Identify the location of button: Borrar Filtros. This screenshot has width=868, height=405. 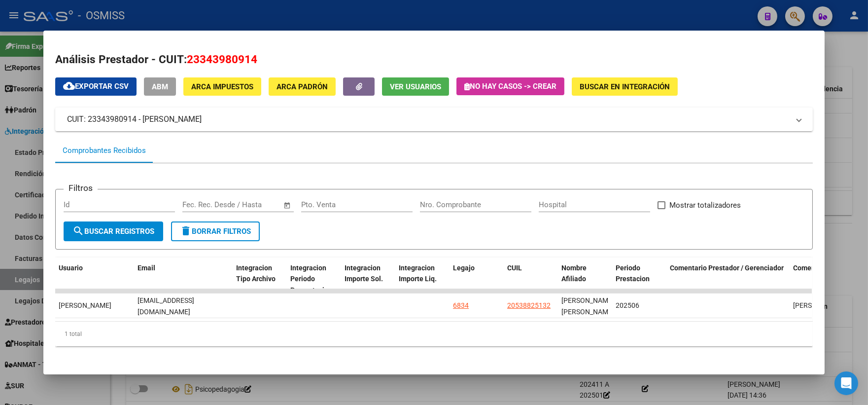
(216, 231).